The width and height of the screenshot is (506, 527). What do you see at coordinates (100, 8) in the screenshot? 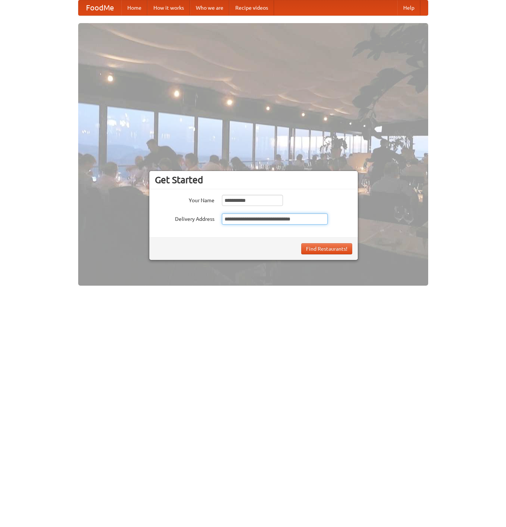
I see `a: FoodMe` at bounding box center [100, 8].